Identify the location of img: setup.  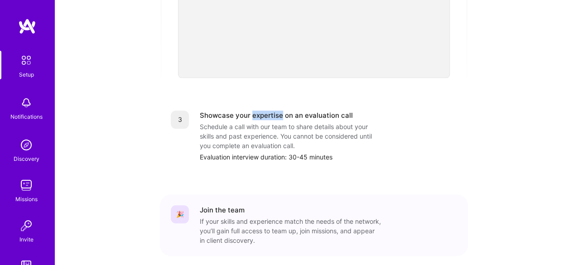
(26, 60).